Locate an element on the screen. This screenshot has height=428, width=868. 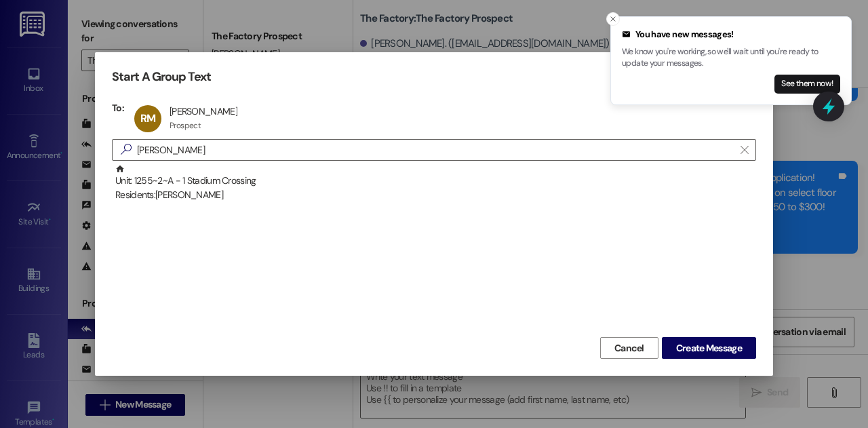
button: Close toast is located at coordinates (613, 19).